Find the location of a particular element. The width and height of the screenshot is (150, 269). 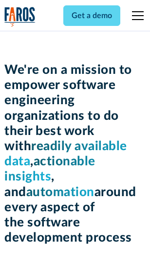

img: Logo of the analytics and reporting company Faros. is located at coordinates (20, 17).